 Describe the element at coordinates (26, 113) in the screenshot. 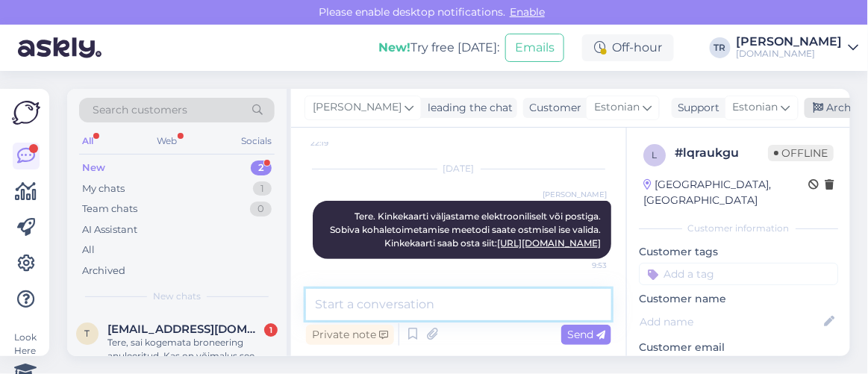

I see `img: Askly Logo` at that location.